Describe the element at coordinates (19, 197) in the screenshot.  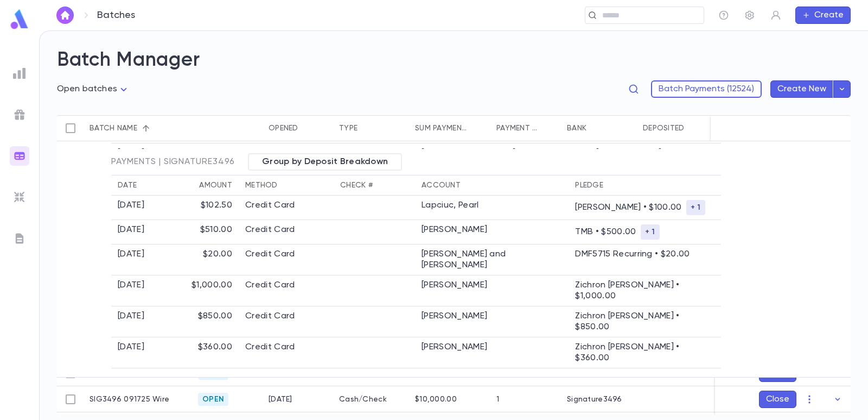
I see `img: imports_grey.530a8a0e642e233f2baf0ef88e8c9fcb.svg` at that location.